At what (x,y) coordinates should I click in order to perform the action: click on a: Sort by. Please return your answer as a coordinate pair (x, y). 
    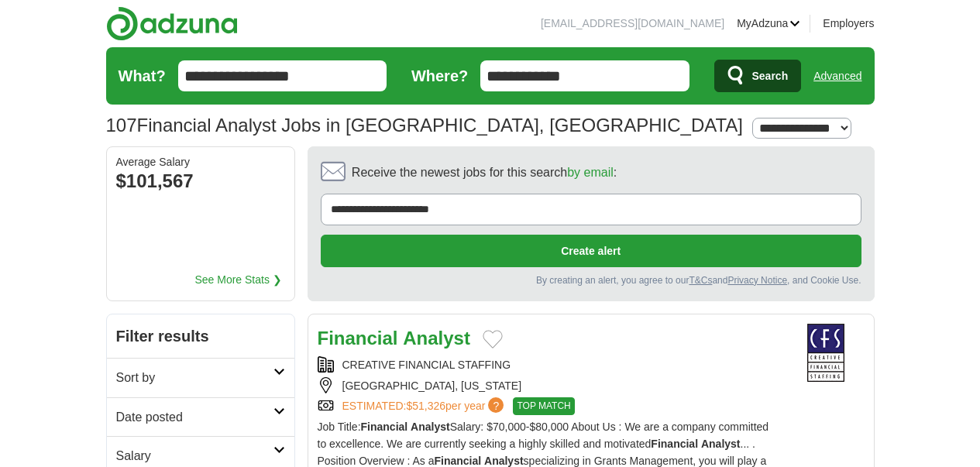
    Looking at the image, I should click on (200, 377).